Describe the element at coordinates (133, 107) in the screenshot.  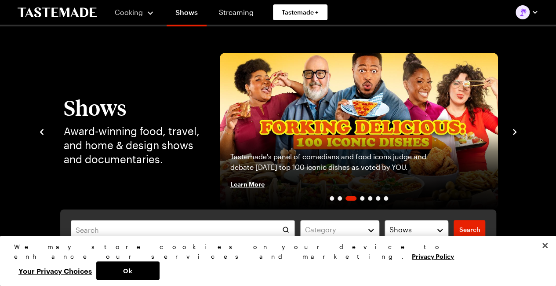
I see `h1: Shows` at that location.